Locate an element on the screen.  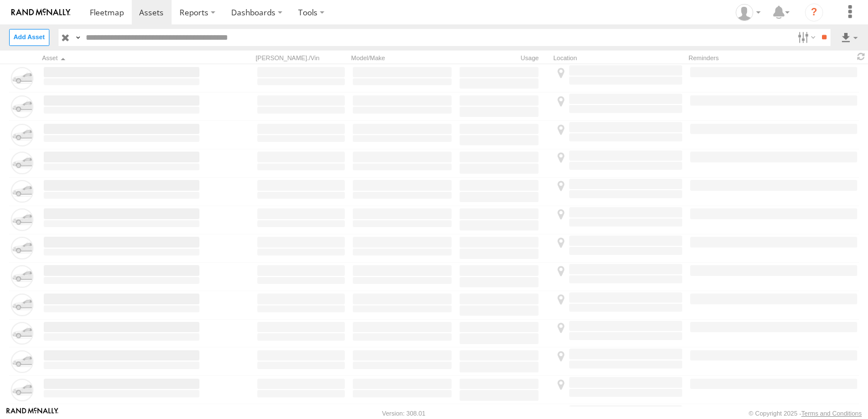
a: Terms and Conditions is located at coordinates (832, 414).